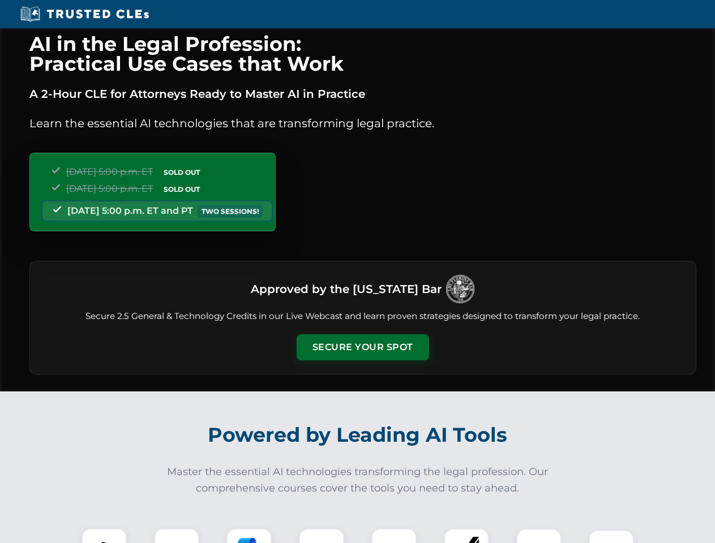 The width and height of the screenshot is (715, 543). Describe the element at coordinates (358, 435) in the screenshot. I see `h2: Powered by Leading AI Tools` at that location.